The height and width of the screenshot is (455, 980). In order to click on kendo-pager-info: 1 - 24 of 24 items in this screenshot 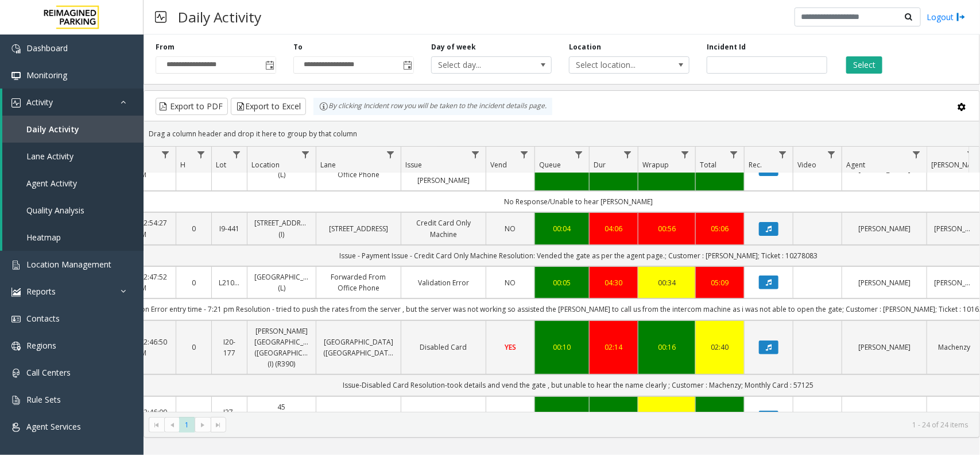, I will do `click(601, 424)`.